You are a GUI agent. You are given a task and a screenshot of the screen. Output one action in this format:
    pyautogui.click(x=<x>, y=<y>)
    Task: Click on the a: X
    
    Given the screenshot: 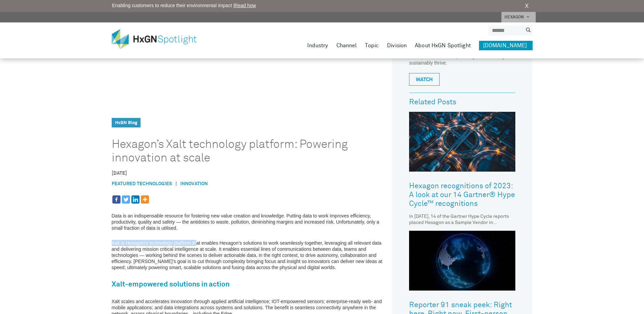 What is the action you would take?
    pyautogui.click(x=527, y=6)
    